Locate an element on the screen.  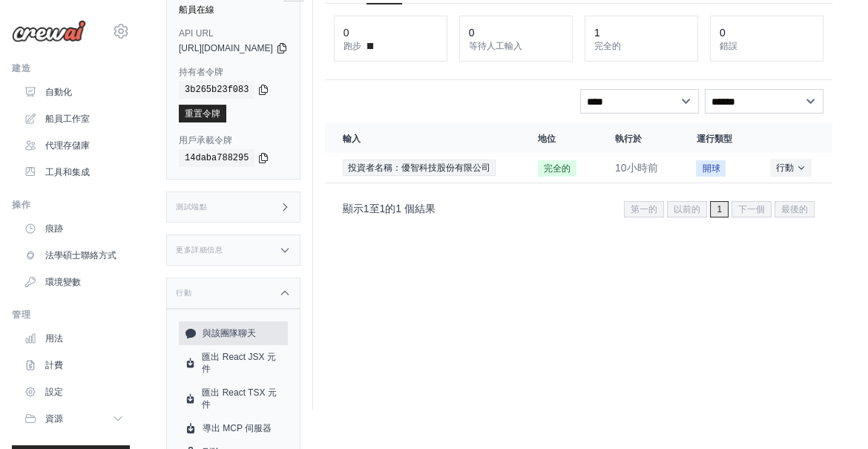
font: 1 個 is located at coordinates (405, 209).